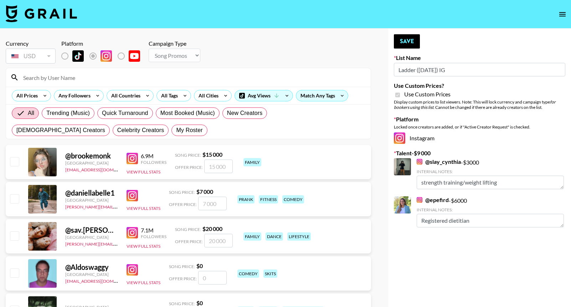  Describe the element at coordinates (480, 58) in the screenshot. I see `label: List Name` at that location.